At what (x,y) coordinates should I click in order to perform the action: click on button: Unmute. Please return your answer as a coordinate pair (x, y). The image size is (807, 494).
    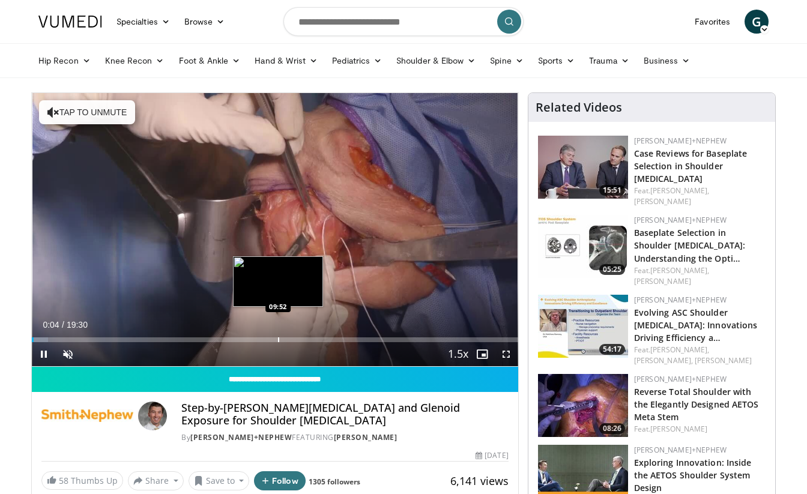
    Looking at the image, I should click on (68, 354).